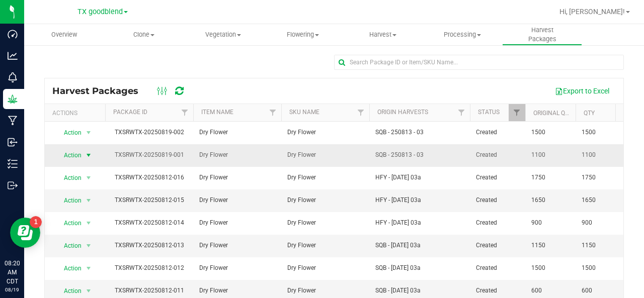 This screenshot has width=644, height=298. Describe the element at coordinates (223, 35) in the screenshot. I see `a: Vegetation` at that location.